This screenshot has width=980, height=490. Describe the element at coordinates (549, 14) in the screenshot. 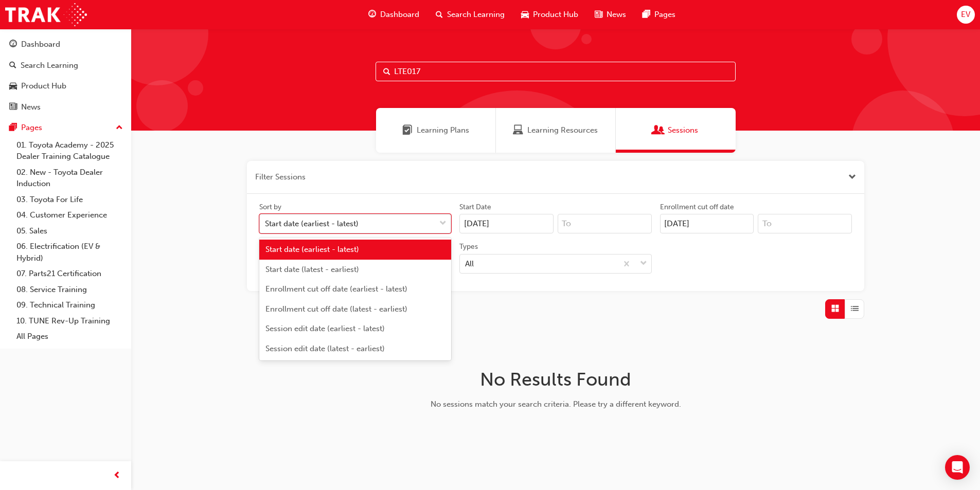

I see `a: car-iconProduct Hub` at that location.